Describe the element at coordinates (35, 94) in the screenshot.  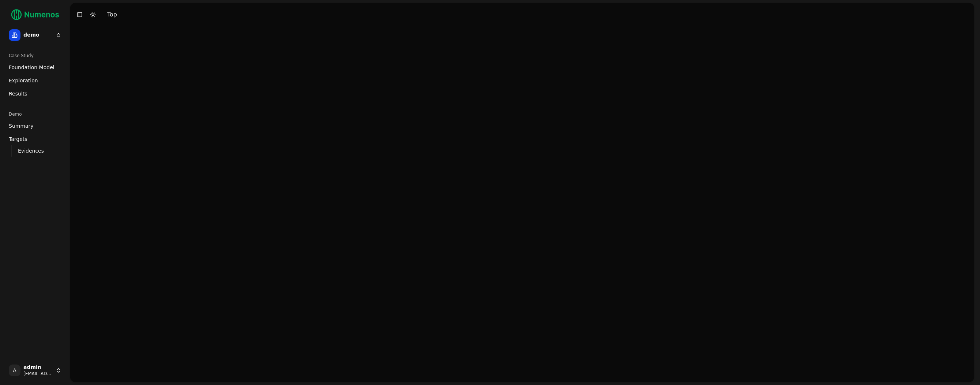
I see `a: Results` at that location.